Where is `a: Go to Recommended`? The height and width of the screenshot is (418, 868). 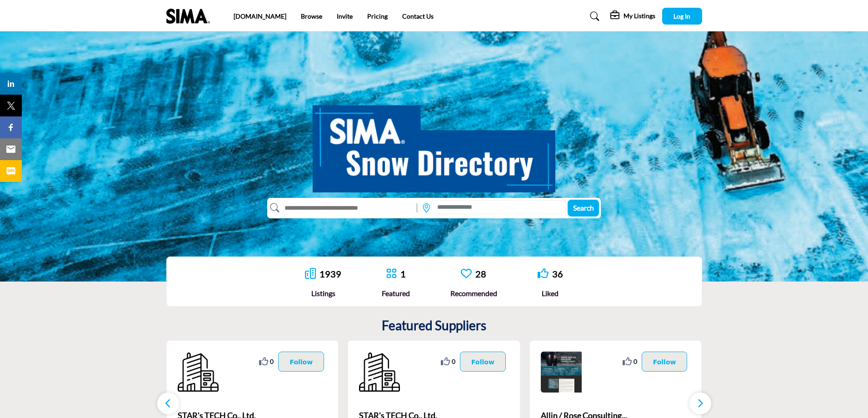
a: Go to Recommended is located at coordinates (467, 274).